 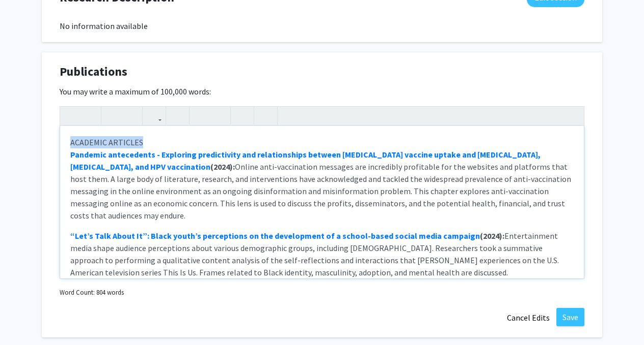 What do you see at coordinates (322, 202) in the screenshot?
I see `div: Note to users with screen readers: Please deactivate our accessibility plugin for this page as it...` at bounding box center [322, 202].